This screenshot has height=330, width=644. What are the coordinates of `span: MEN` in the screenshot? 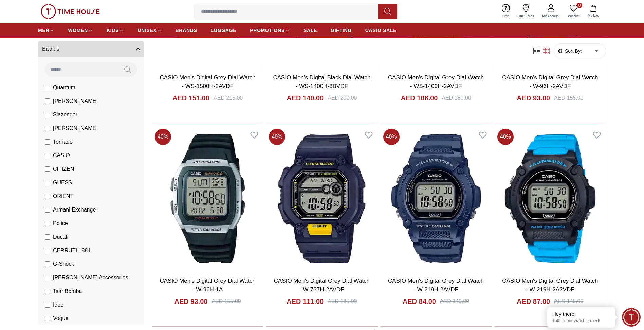 It's located at (44, 30).